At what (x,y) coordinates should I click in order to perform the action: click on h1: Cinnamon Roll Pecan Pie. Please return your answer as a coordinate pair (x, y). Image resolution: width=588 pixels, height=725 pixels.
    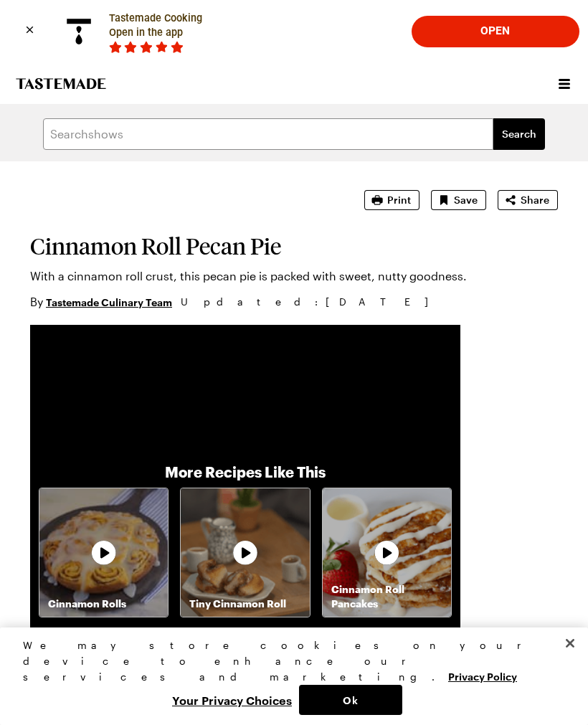
    Looking at the image, I should click on (294, 246).